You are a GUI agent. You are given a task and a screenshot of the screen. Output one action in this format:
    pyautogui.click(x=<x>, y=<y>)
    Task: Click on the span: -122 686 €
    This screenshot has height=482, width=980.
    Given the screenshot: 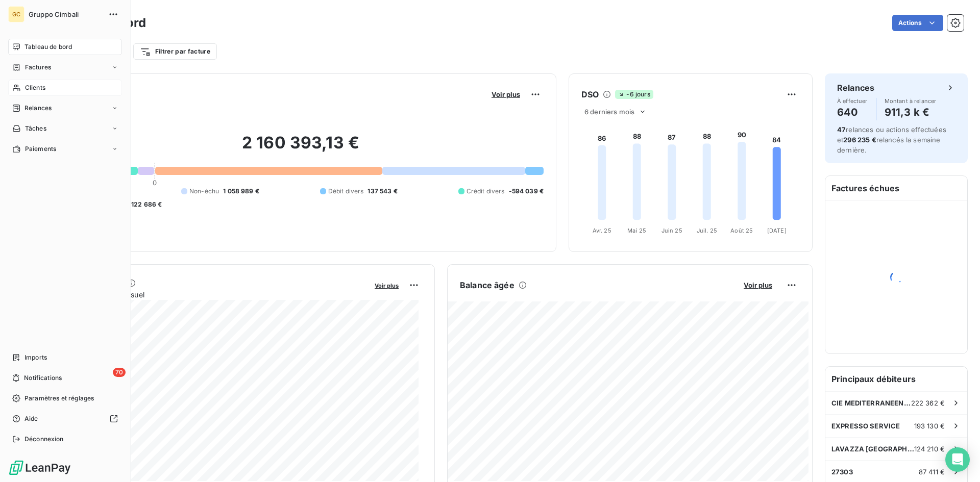 What is the action you would take?
    pyautogui.click(x=145, y=205)
    